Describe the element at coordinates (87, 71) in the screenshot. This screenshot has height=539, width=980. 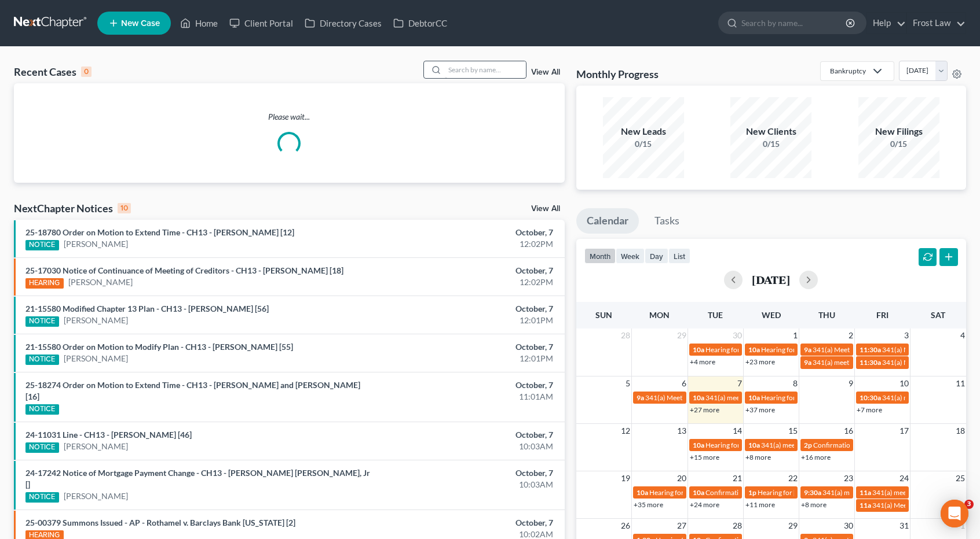
I see `div: 0` at that location.